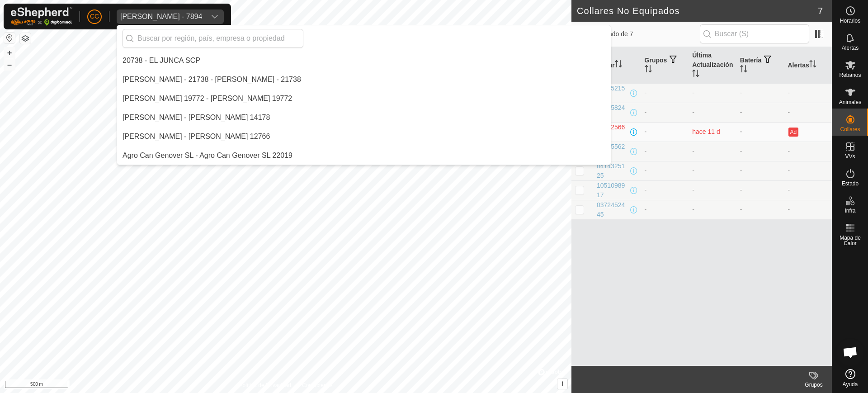 Image resolution: width=868 pixels, height=393 pixels. What do you see at coordinates (761, 66) in the screenshot?
I see `th: Batería` at bounding box center [761, 66].